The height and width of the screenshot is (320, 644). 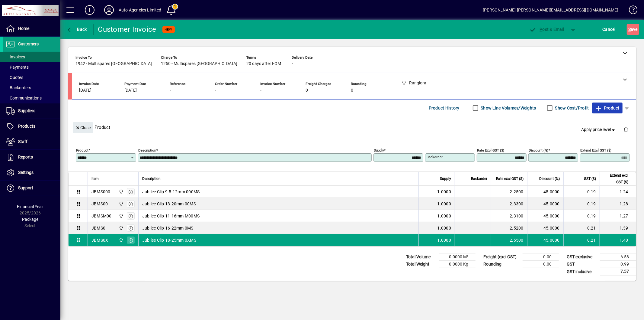 I want to click on div: 2.2500, so click(x=509, y=192).